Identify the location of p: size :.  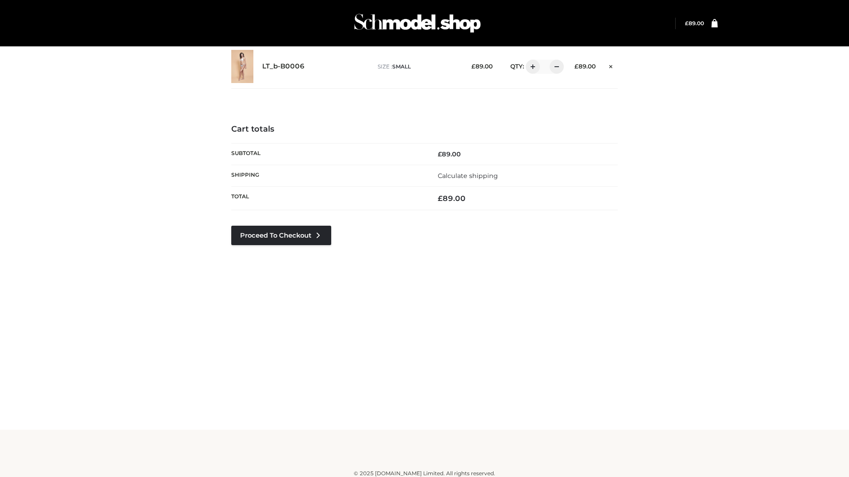
(417, 67).